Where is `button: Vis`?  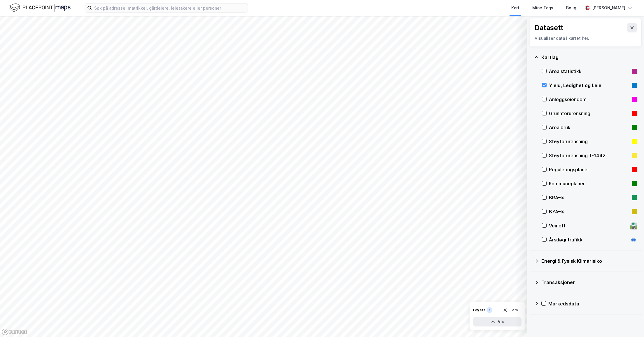
button: Vis is located at coordinates (497, 321).